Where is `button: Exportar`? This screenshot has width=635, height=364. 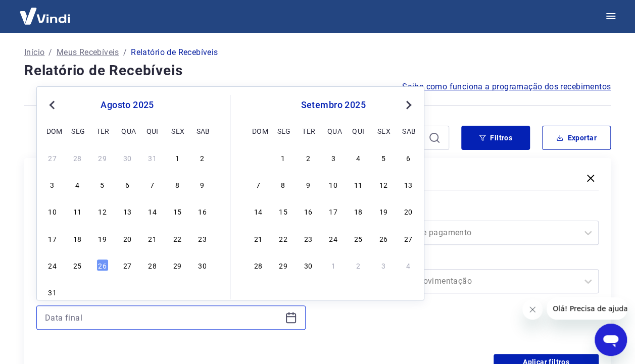
button: Exportar is located at coordinates (577, 138).